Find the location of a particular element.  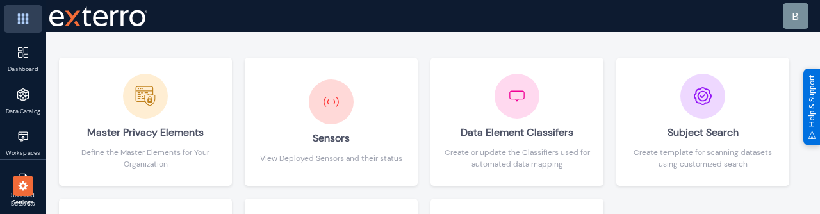

span: b is located at coordinates (795, 15).